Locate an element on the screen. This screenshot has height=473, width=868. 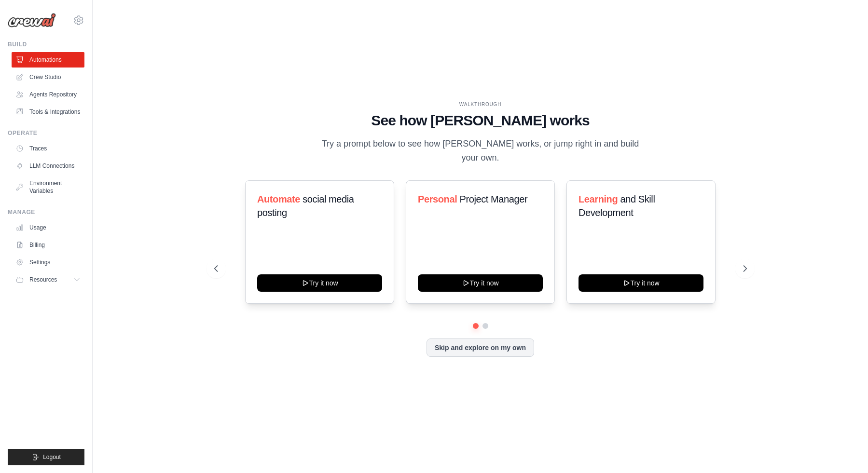
a: Environment Variables is located at coordinates (47, 187).